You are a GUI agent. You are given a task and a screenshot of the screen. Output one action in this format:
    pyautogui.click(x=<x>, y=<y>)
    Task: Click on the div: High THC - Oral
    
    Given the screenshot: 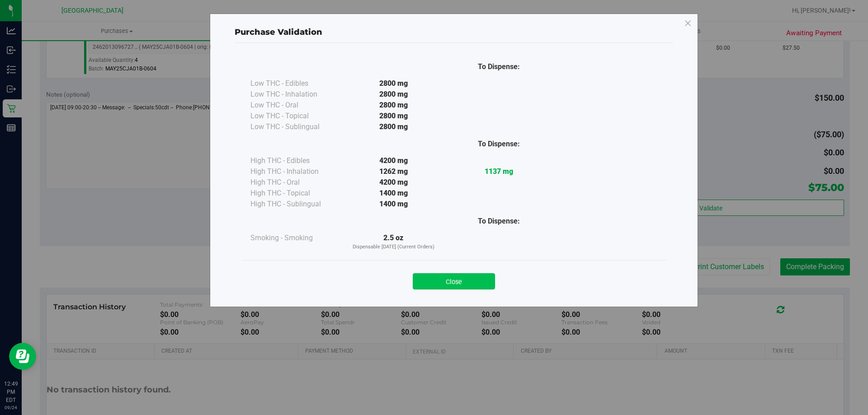 What is the action you would take?
    pyautogui.click(x=296, y=183)
    